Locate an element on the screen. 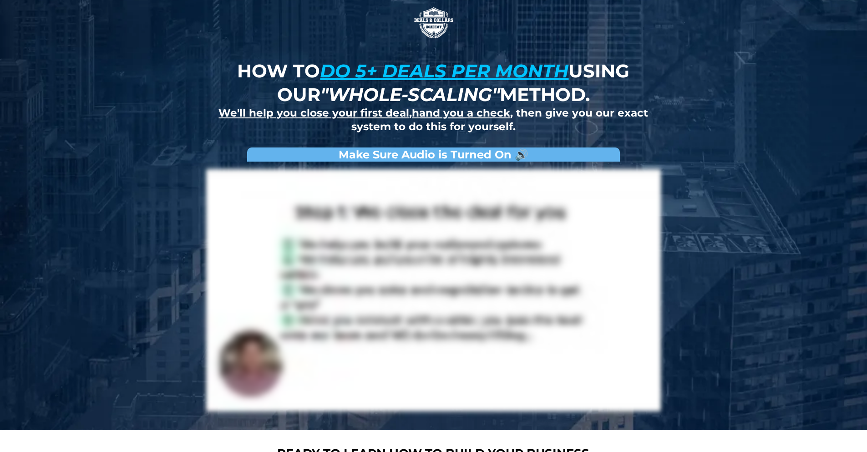 This screenshot has height=452, width=867. strong: Make Sure Audio is Turned On 🔊 is located at coordinates (433, 154).